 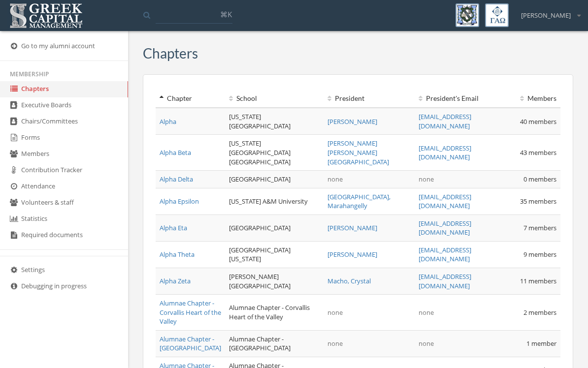 What do you see at coordinates (538, 121) in the screenshot?
I see `span: 40 members` at bounding box center [538, 121].